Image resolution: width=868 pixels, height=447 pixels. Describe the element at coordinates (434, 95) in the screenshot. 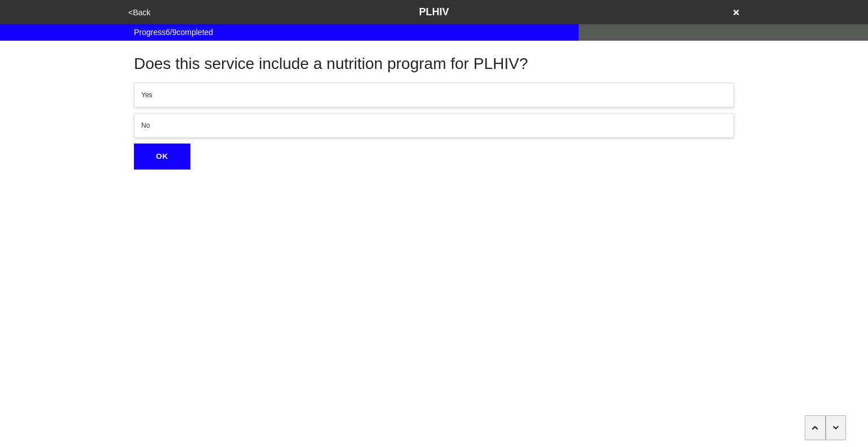

I see `div: Yes` at that location.